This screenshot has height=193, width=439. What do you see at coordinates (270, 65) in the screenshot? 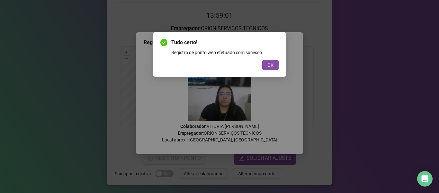
I see `button: OK` at bounding box center [270, 65].